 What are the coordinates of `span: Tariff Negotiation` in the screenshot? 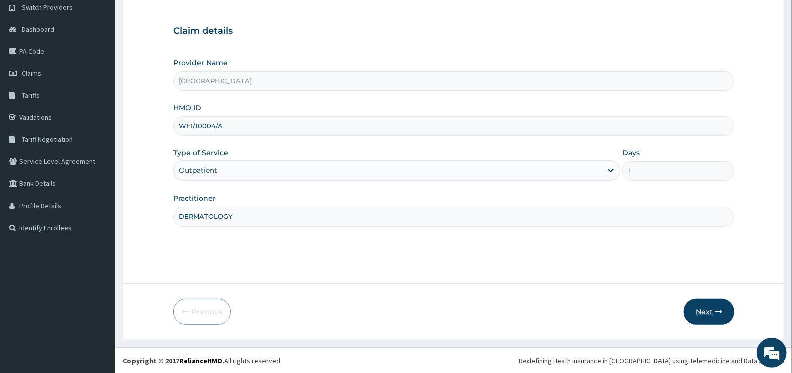 It's located at (47, 140).